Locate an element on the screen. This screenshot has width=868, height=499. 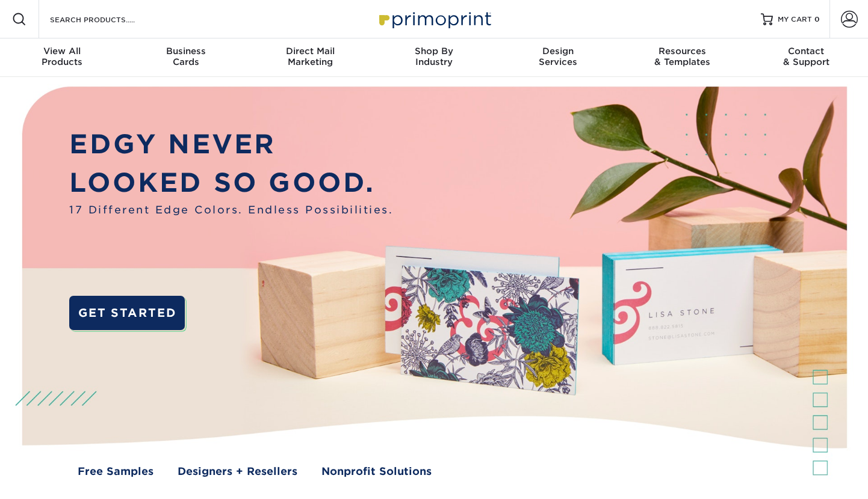
div: Services is located at coordinates (558, 56).